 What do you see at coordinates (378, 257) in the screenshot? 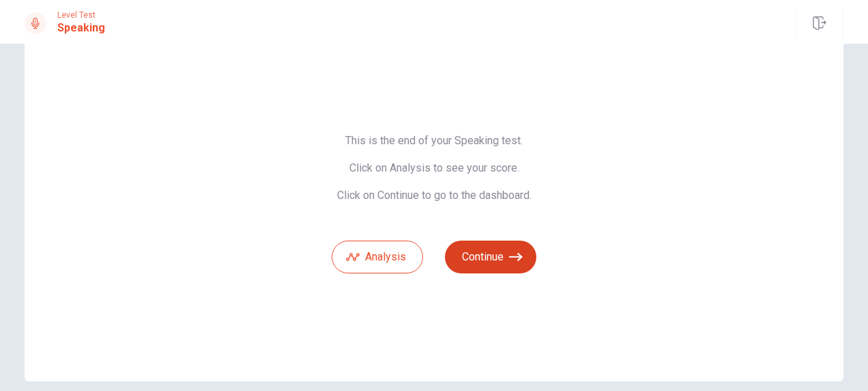
I see `a: Analysis` at bounding box center [378, 257].